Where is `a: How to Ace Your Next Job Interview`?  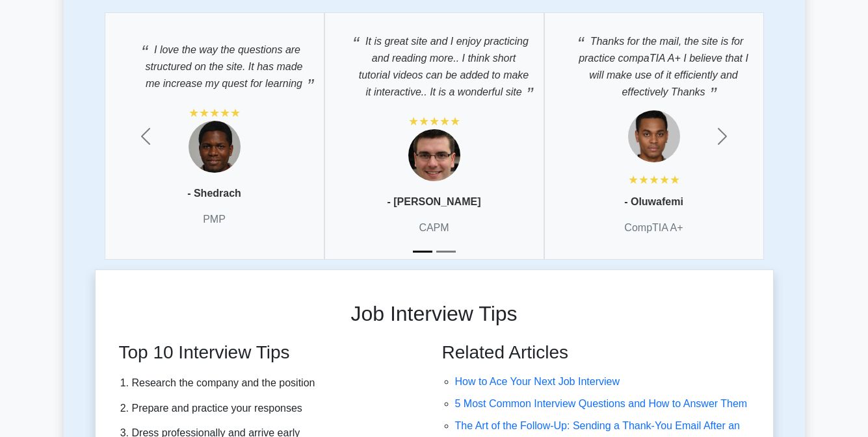
a: How to Ace Your Next Job Interview is located at coordinates (537, 382).